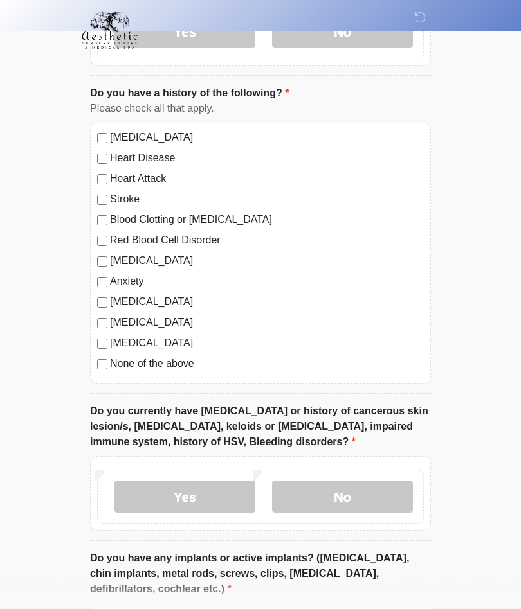 Image resolution: width=521 pixels, height=609 pixels. What do you see at coordinates (342, 497) in the screenshot?
I see `label: No` at bounding box center [342, 497].